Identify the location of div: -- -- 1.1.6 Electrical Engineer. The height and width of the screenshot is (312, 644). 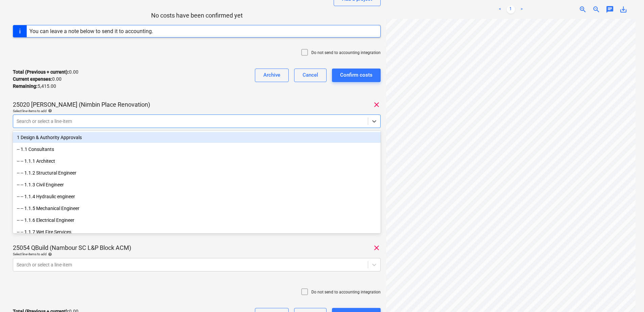
(197, 220).